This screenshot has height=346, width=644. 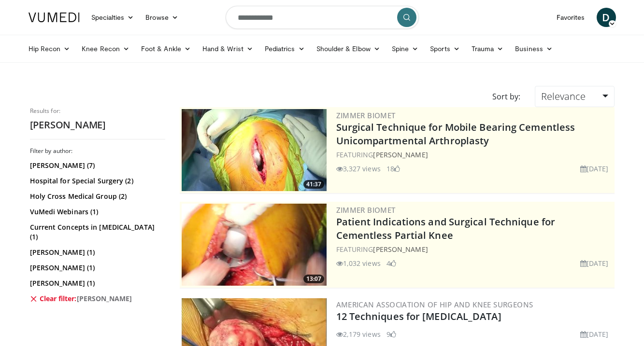 I want to click on a: 13:07, so click(x=254, y=245).